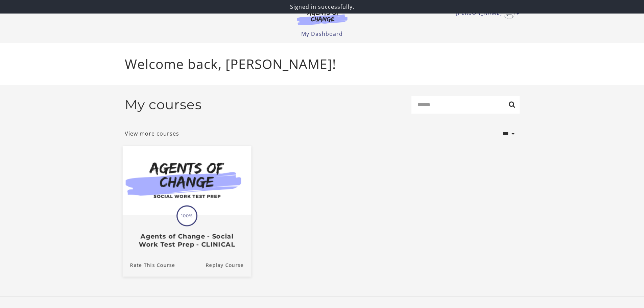 This screenshot has height=308, width=644. What do you see at coordinates (186, 241) in the screenshot?
I see `h3: Agents of Change - Social Work Test Prep - CLINICAL` at bounding box center [186, 241].